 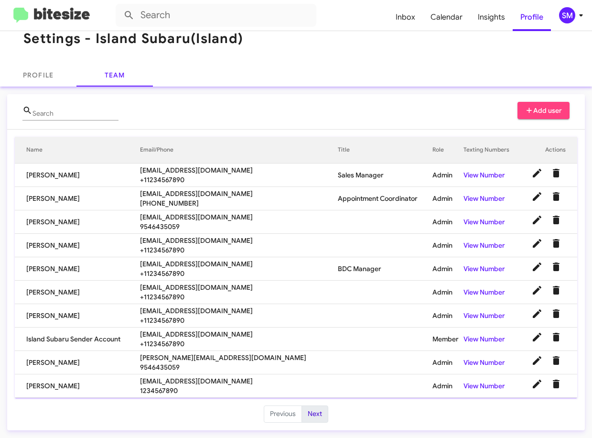 What do you see at coordinates (544, 110) in the screenshot?
I see `button: Add user` at bounding box center [544, 110].